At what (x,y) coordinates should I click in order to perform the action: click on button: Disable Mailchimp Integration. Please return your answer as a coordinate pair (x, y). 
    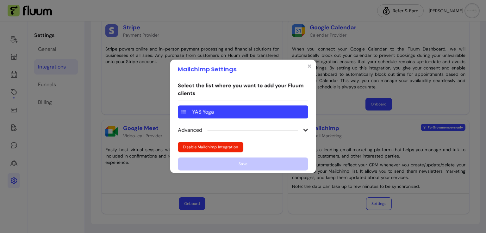
    Looking at the image, I should click on (210, 147).